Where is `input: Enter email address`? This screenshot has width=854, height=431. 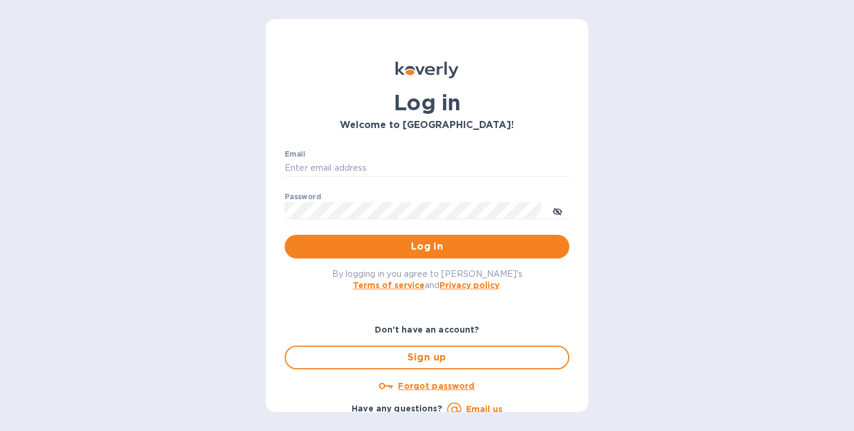
input: Enter email address is located at coordinates (427, 168).